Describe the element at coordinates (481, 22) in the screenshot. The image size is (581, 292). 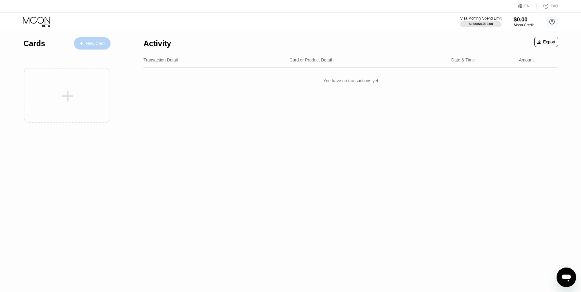
I see `div: Visa Monthly Spend Limit$0.00/$4,000.00` at that location.